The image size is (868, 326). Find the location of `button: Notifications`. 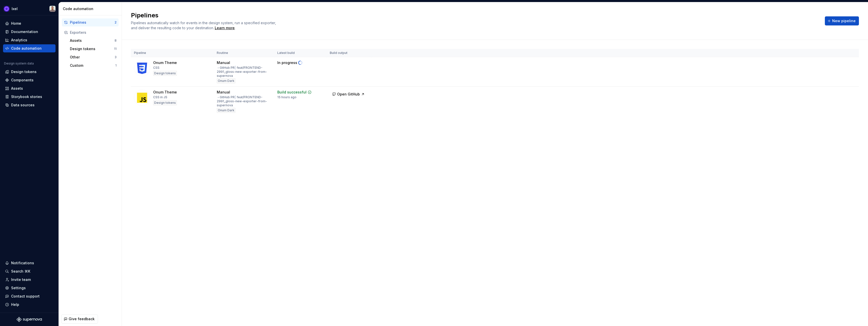

button: Notifications is located at coordinates (29, 263).